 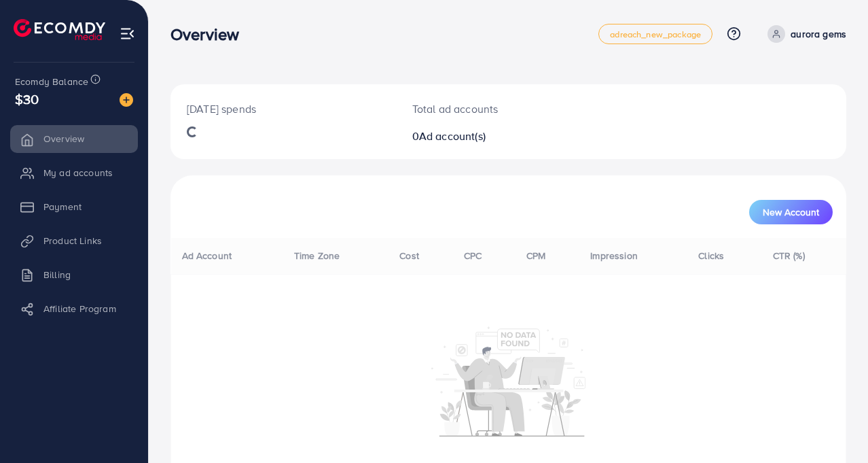 I want to click on h3: Overview, so click(x=210, y=34).